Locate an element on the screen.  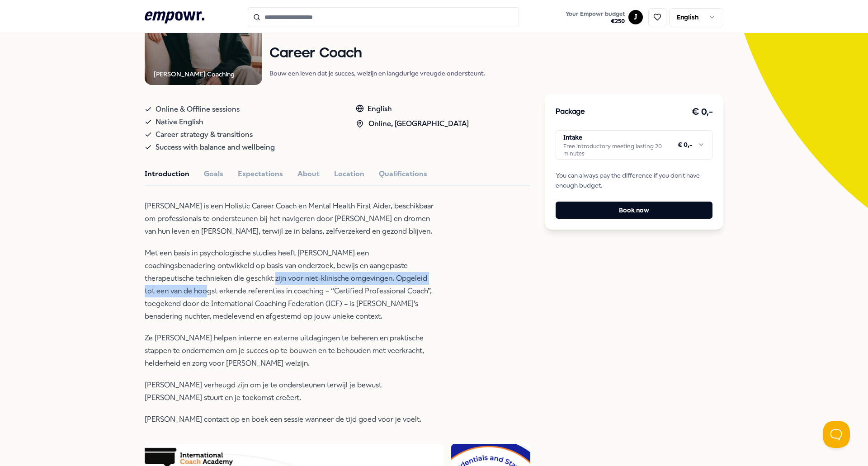
button: About is located at coordinates (308, 174).